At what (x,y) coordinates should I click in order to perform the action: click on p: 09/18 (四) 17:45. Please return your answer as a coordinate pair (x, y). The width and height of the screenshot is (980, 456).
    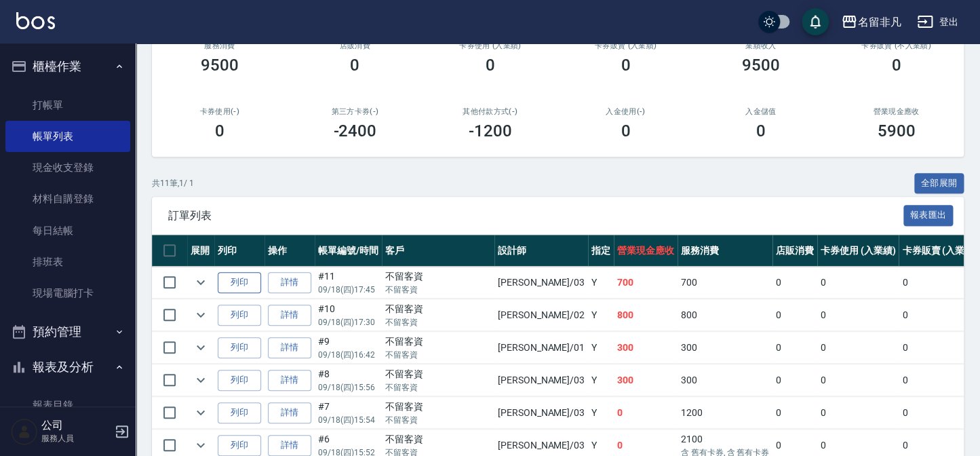
    Looking at the image, I should click on (348, 290).